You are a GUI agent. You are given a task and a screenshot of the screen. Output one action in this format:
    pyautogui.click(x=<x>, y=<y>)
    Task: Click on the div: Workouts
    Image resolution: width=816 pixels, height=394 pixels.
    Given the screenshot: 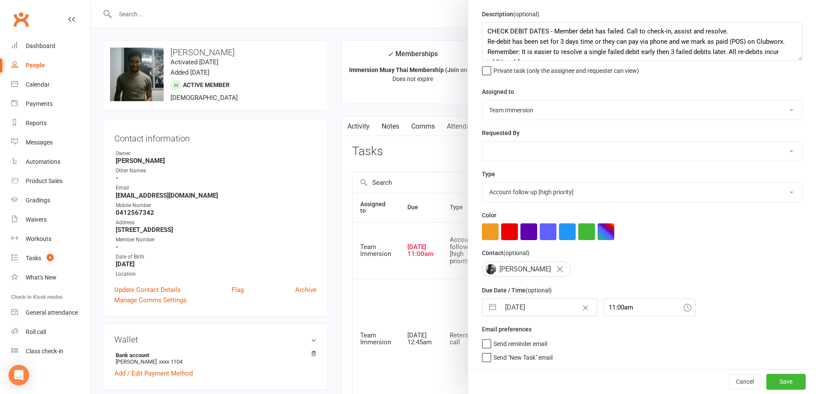 What is the action you would take?
    pyautogui.click(x=39, y=239)
    